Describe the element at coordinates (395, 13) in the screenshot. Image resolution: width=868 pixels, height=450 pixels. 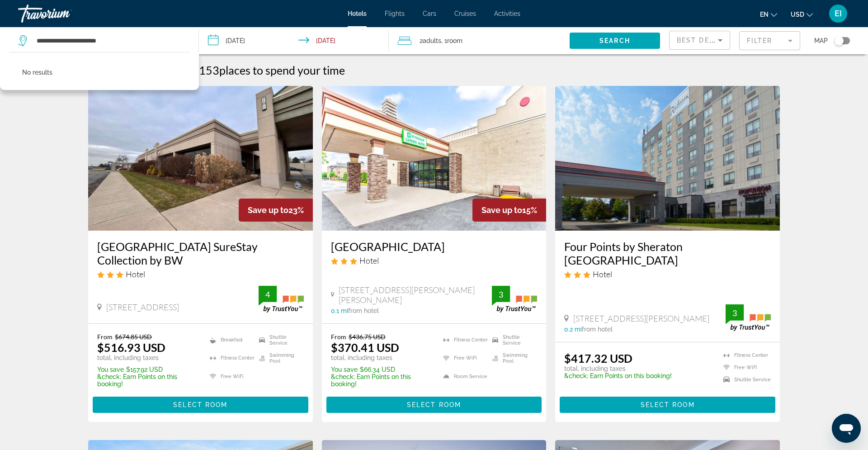
I see `a: Flights` at that location.